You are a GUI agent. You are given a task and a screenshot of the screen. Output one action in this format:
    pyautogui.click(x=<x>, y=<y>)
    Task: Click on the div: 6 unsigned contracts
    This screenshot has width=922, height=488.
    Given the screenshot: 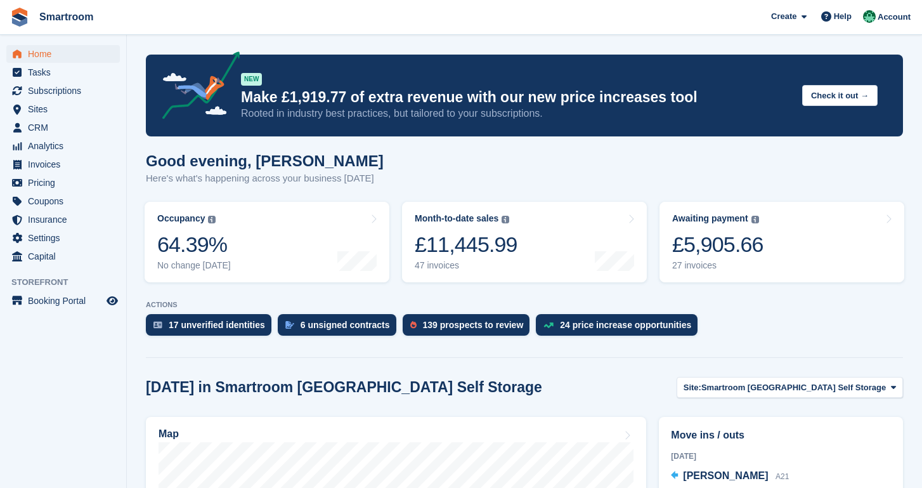 What is the action you would take?
    pyautogui.click(x=345, y=325)
    